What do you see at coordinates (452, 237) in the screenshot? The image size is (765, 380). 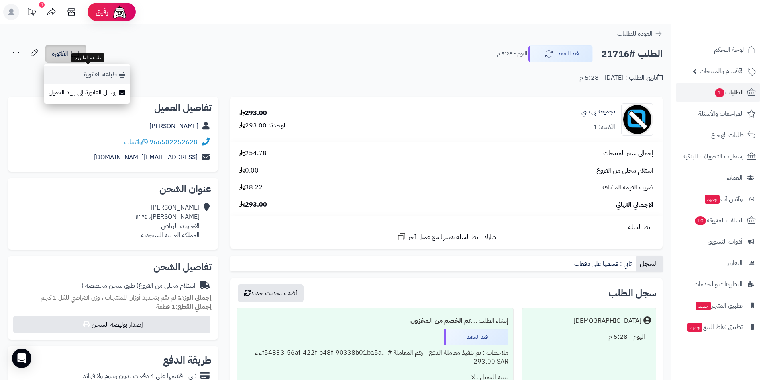 I see `span: شارك رابط السلة نفسها مع عميل آخر` at bounding box center [452, 237].